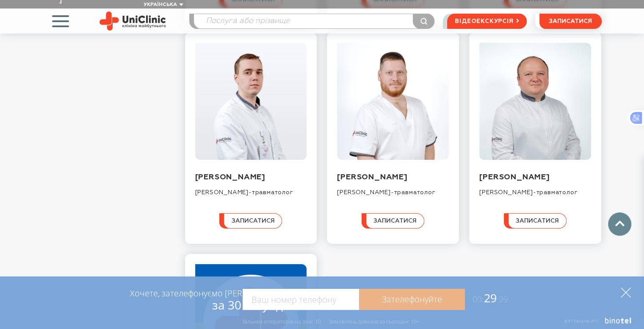 This screenshot has width=644, height=329. What do you see at coordinates (486, 298) in the screenshot?
I see `span: 29` at bounding box center [486, 298].